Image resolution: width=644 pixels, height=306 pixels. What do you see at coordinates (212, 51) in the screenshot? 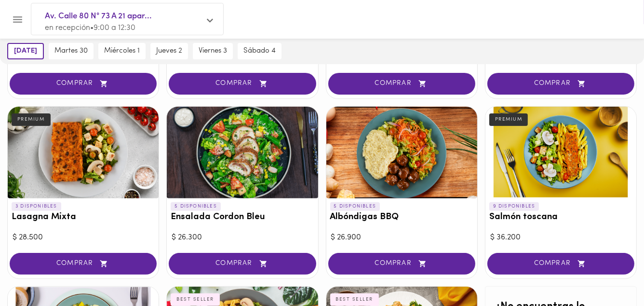
I see `button: viernes 3` at bounding box center [212, 51].